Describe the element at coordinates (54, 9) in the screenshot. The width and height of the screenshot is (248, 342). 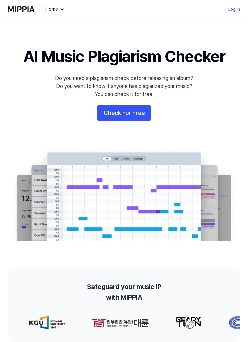
I see `button: Home` at that location.